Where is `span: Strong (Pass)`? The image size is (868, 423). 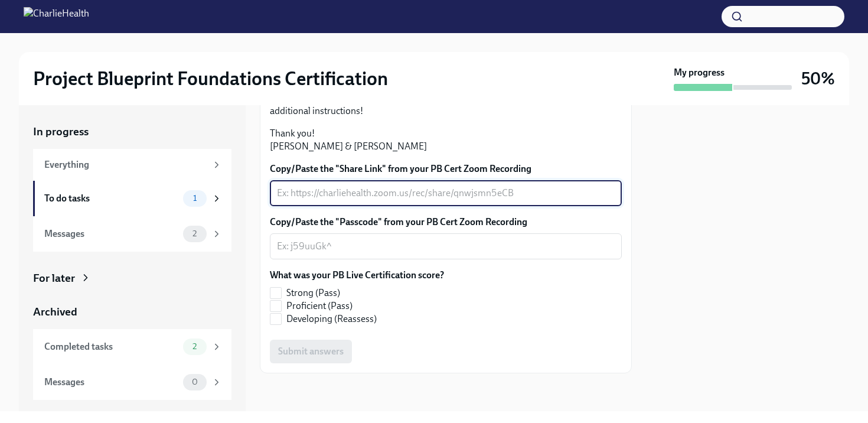
span: Strong (Pass) is located at coordinates (313, 293).